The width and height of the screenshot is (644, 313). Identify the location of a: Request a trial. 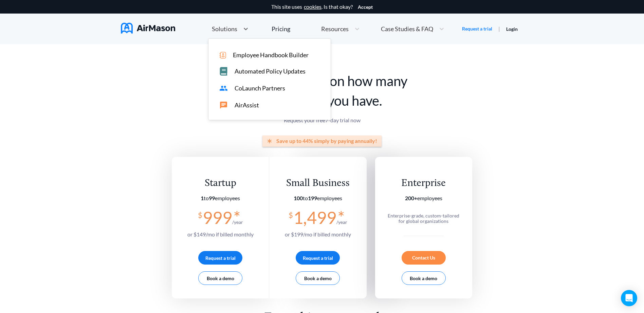
(477, 29).